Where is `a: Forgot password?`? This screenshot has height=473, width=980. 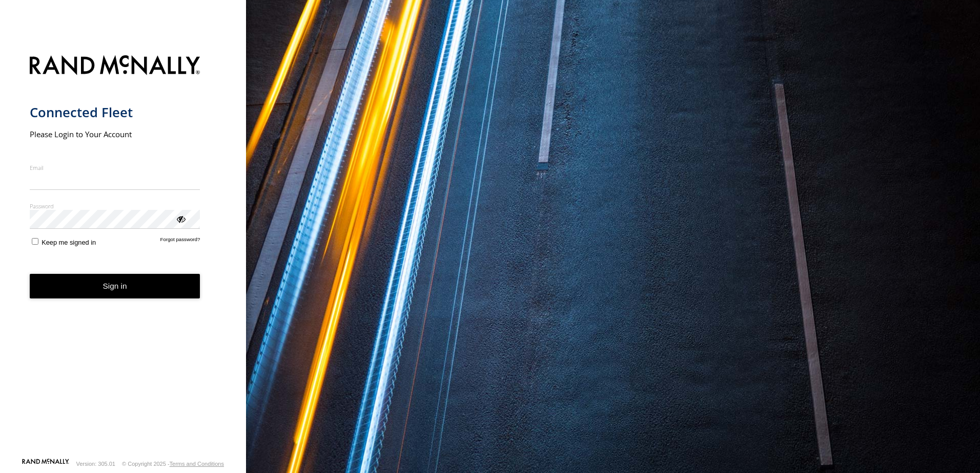 a: Forgot password? is located at coordinates (181, 241).